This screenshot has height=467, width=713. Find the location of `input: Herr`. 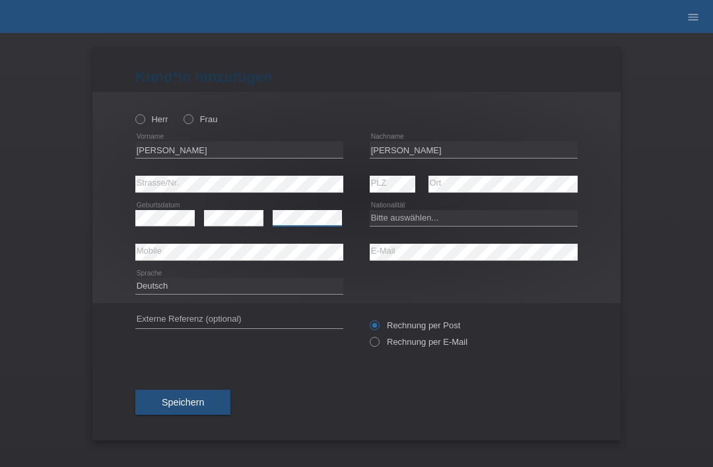

input: Herr is located at coordinates (139, 118).